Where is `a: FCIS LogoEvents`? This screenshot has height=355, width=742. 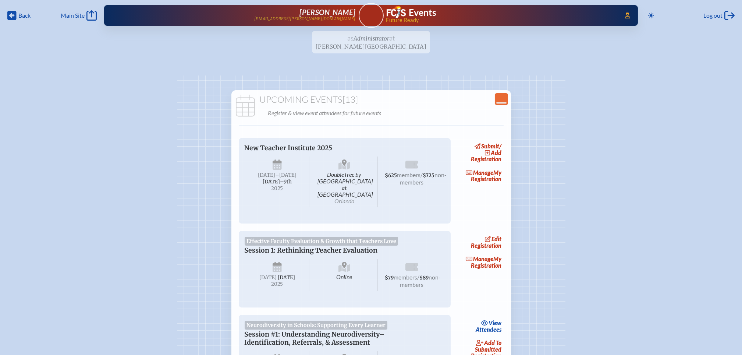
a: FCIS LogoEvents is located at coordinates (411, 13).